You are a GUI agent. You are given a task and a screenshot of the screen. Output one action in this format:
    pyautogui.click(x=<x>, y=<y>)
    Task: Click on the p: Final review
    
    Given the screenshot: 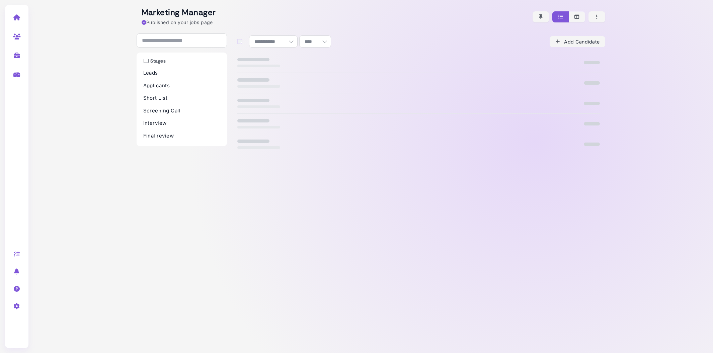 What is the action you would take?
    pyautogui.click(x=182, y=136)
    